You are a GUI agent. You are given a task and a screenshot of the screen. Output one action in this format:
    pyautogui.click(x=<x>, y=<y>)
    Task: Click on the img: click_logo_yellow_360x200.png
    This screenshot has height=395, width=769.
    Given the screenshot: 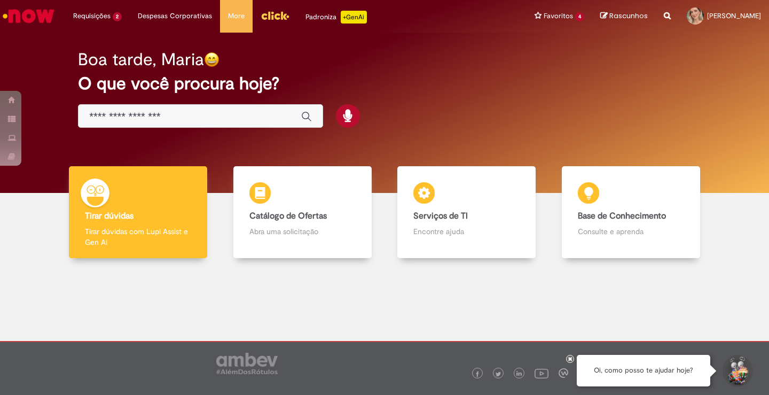 What is the action you would take?
    pyautogui.click(x=275, y=15)
    